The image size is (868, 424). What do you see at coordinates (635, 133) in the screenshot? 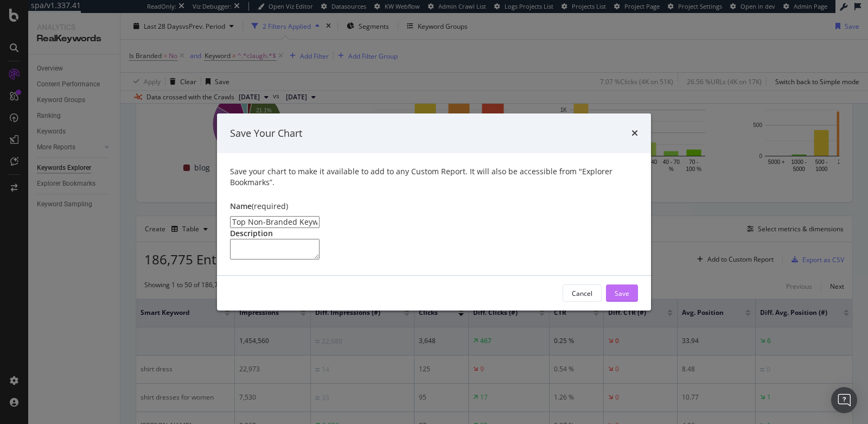
I see `div: times` at bounding box center [635, 133].